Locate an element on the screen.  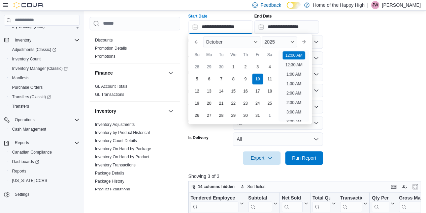
div: Sa is located at coordinates (270, 55).